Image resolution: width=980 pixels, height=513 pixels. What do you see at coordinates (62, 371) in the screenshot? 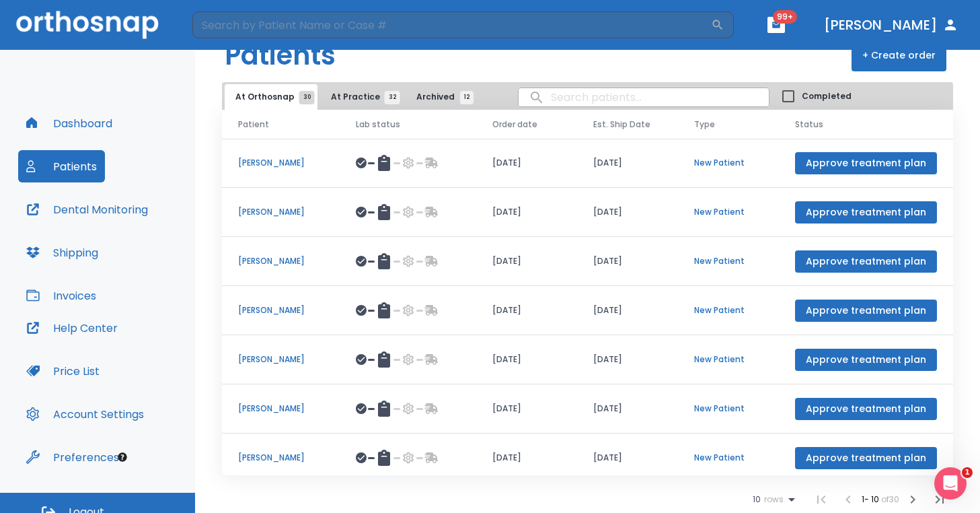
I see `a: Price List` at bounding box center [62, 371].